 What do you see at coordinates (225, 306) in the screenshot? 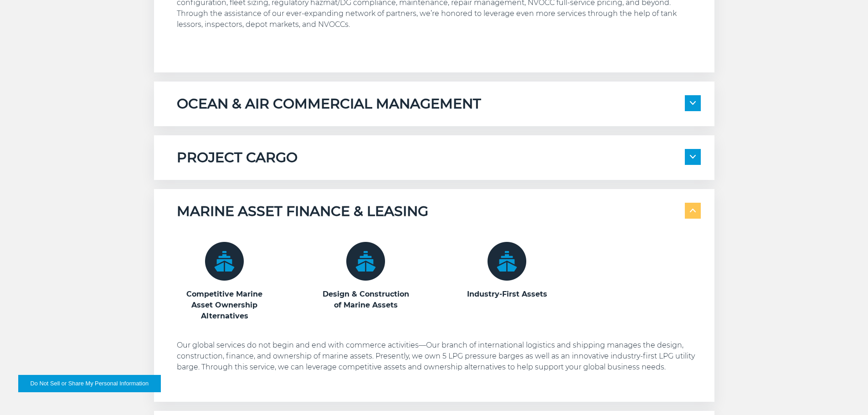
I see `h3: Competitive Marine Asset Ownership Alternatives` at bounding box center [225, 306].